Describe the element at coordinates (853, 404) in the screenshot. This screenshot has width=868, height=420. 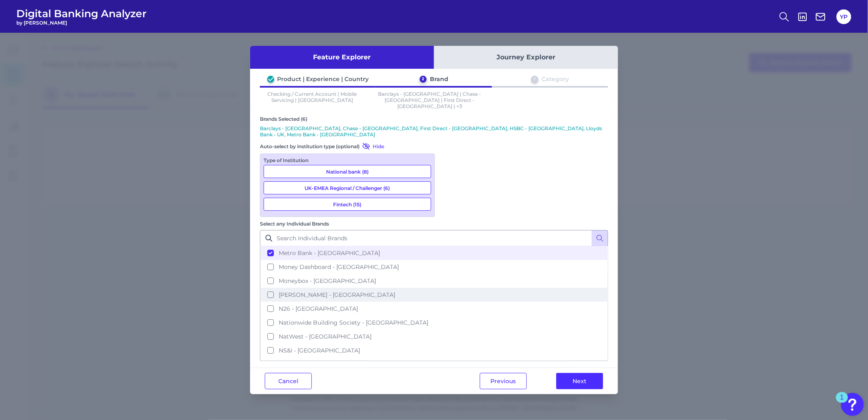
I see `button: Open Resource Center, 1 new notification` at that location.